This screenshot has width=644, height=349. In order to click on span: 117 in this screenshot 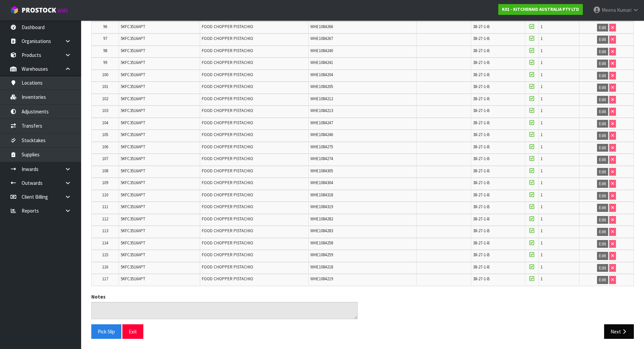, I will do `click(105, 279)`.